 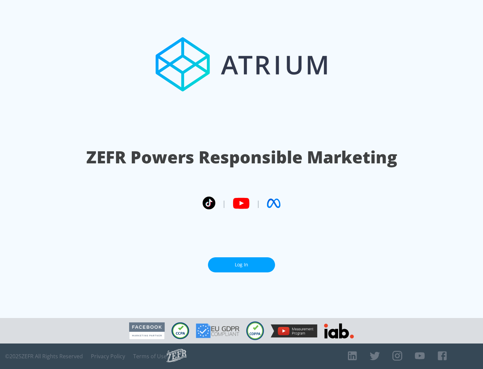 What do you see at coordinates (180, 330) in the screenshot?
I see `img: CCPA Compliant` at bounding box center [180, 330].